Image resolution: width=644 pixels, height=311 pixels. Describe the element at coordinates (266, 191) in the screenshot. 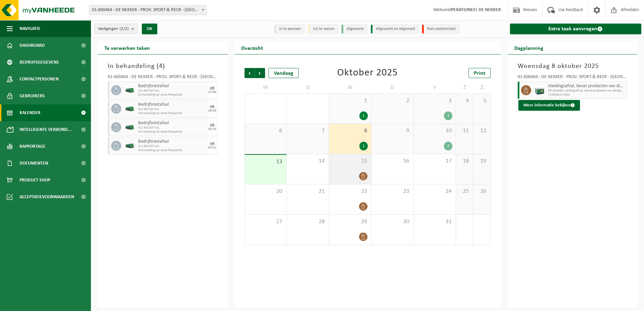

I see `span: 20` at that location.